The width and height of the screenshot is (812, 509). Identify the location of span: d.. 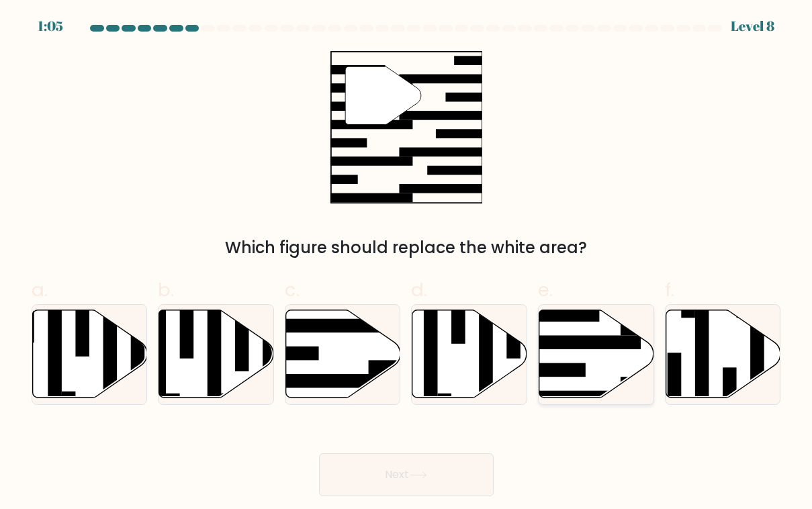
(419, 290).